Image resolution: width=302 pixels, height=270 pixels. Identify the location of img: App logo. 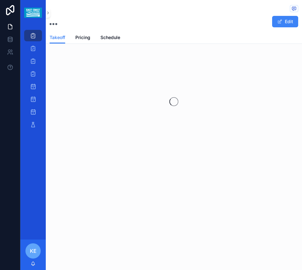
(33, 13).